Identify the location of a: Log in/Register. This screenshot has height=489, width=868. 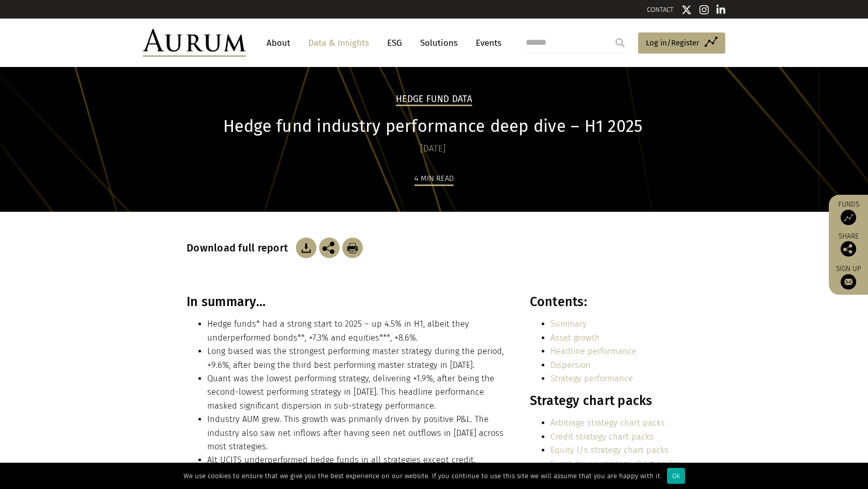
(681, 43).